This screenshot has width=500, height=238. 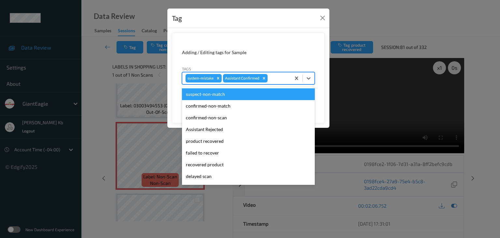 I want to click on div: delayed scan, so click(x=248, y=176).